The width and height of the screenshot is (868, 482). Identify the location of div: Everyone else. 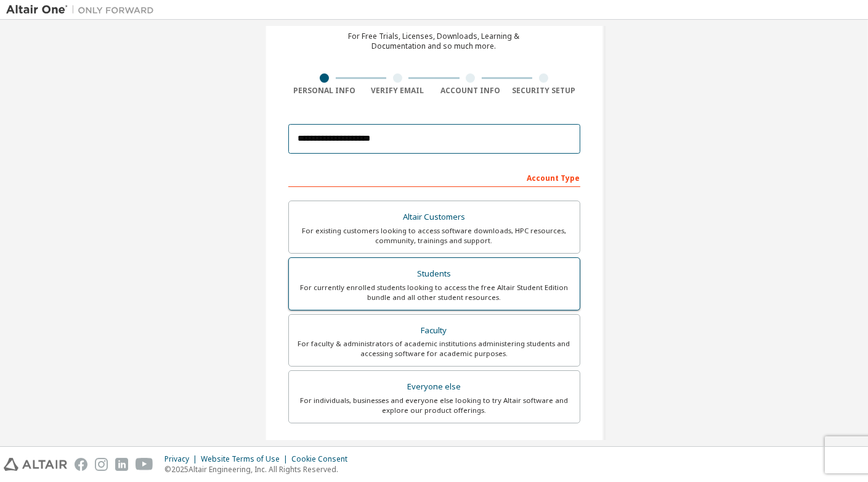
(434, 387).